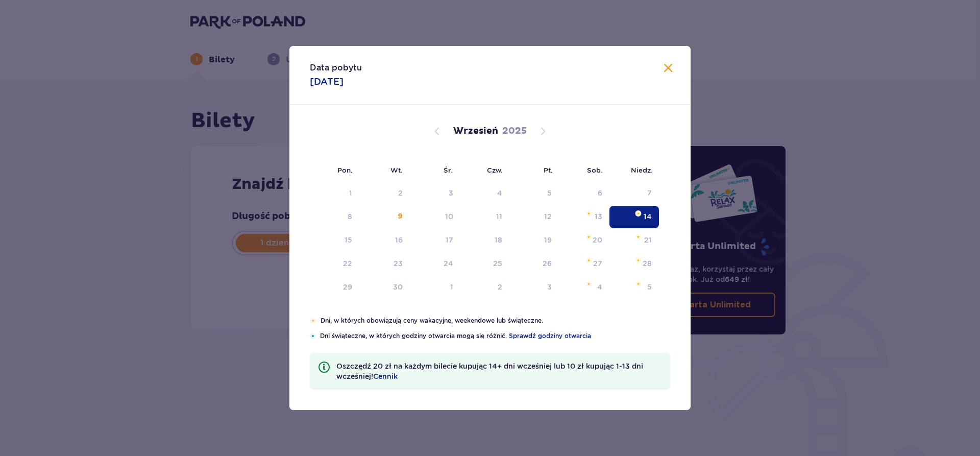 This screenshot has width=980, height=456. What do you see at coordinates (396, 170) in the screenshot?
I see `small: Wt.` at bounding box center [396, 170].